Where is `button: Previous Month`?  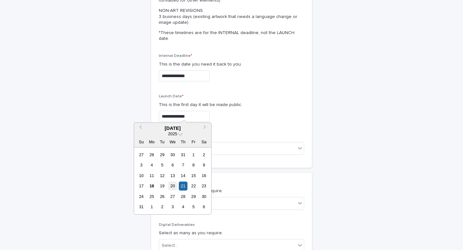
button: Previous Month is located at coordinates (140, 129).